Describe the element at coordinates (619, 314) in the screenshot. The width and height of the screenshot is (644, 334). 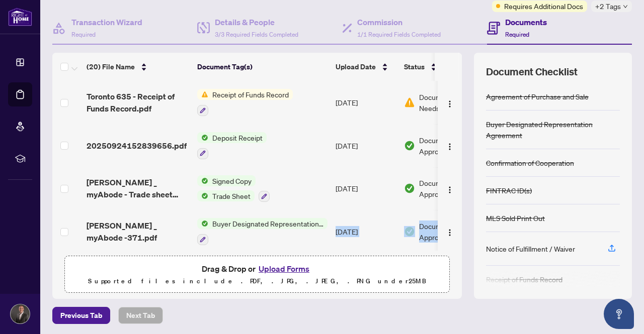
I see `button: Open asap` at that location.